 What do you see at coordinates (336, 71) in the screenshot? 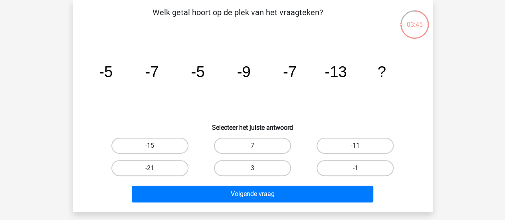
I see `tspan: -13` at bounding box center [336, 71].